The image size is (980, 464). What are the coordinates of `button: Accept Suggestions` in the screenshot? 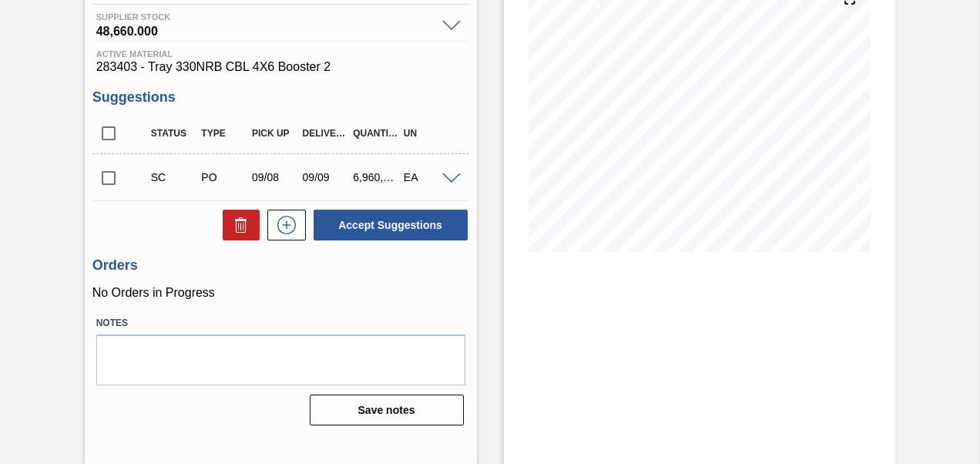 It's located at (390, 225).